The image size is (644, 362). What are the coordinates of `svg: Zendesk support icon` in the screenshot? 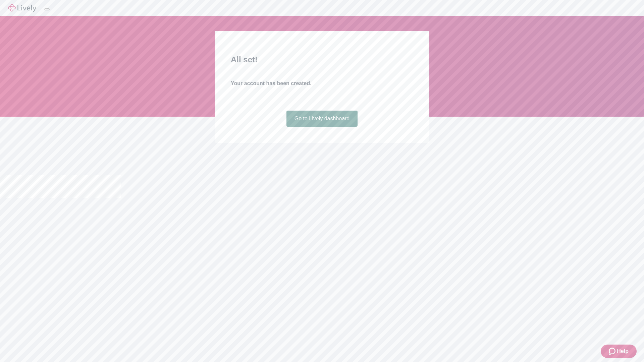 It's located at (613, 351).